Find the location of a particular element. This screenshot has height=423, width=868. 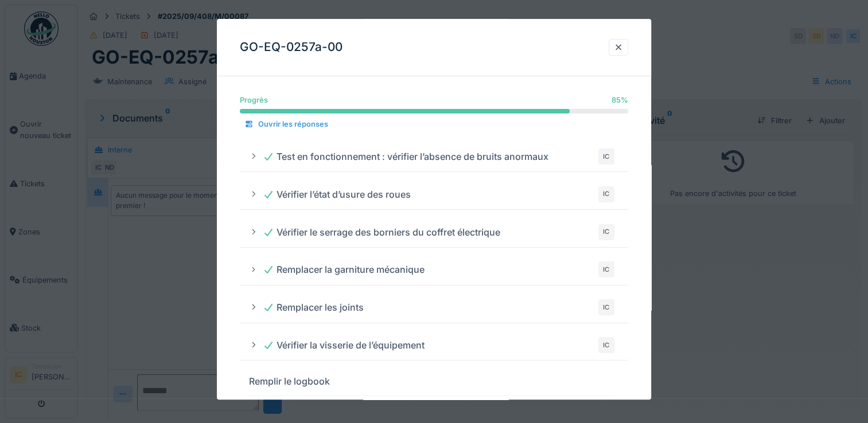

div: Progrès is located at coordinates (254, 100).